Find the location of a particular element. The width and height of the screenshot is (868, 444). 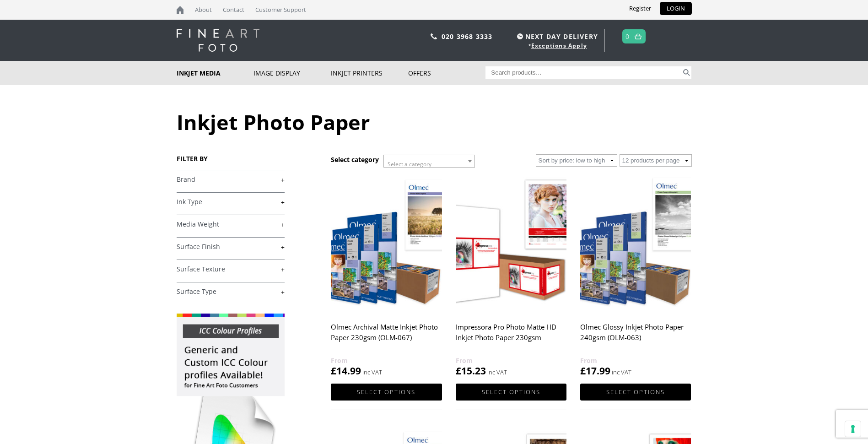

a: Register is located at coordinates (640, 8).